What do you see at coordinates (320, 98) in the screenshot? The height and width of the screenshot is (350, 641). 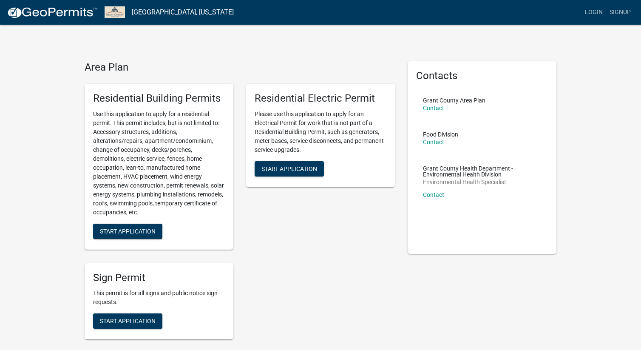 I see `h5: Residential Electric Permit` at bounding box center [320, 98].